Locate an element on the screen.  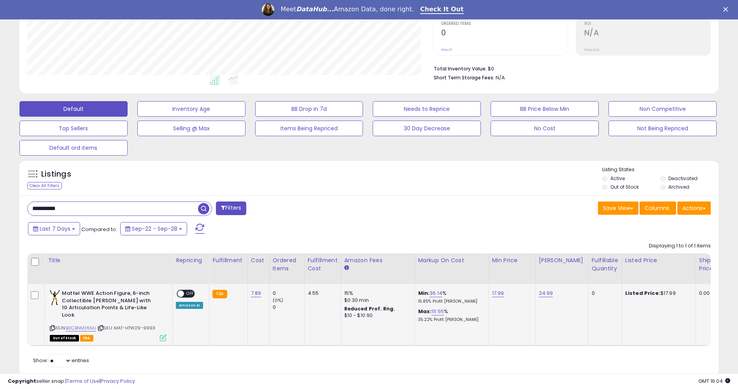
li: $0 is located at coordinates (569, 68).